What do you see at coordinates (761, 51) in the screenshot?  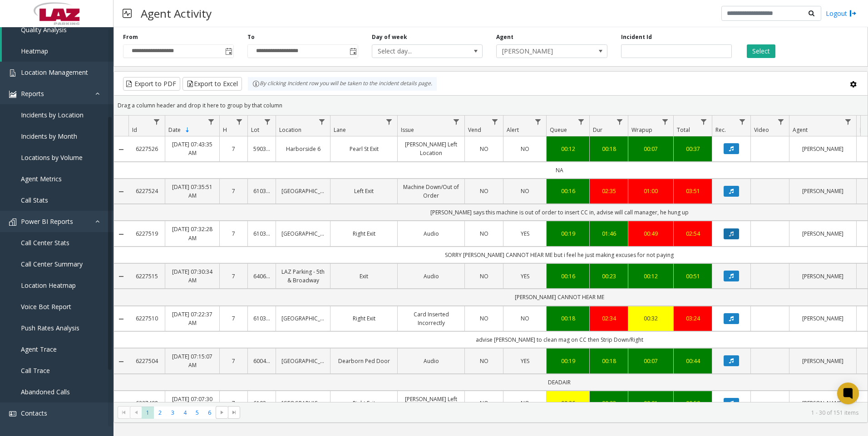 I see `button: Select` at bounding box center [761, 51].